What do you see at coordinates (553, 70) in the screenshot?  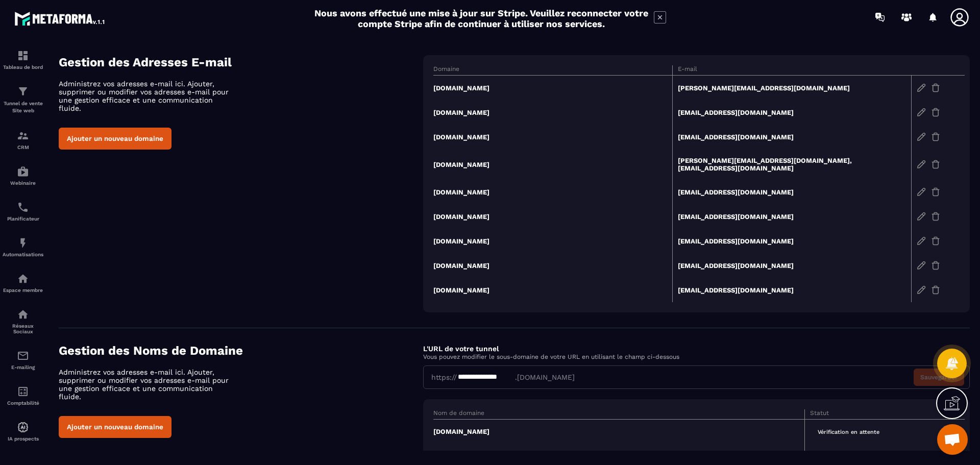 I see `th: Domaine` at bounding box center [553, 70].